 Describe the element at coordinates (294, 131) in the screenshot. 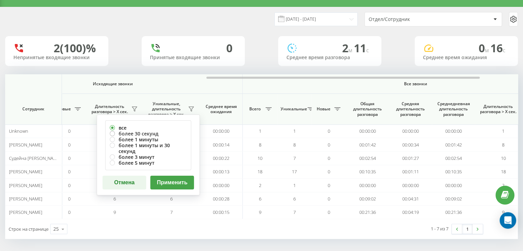

I see `span: 1` at that location.